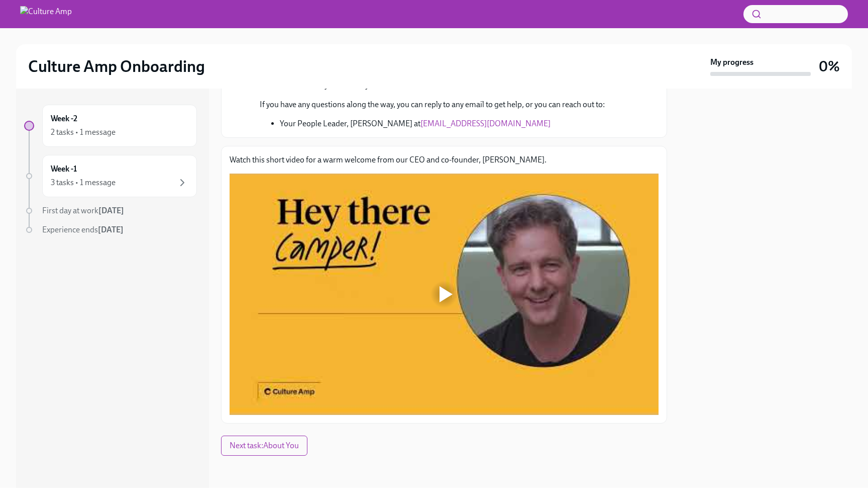 This screenshot has height=499, width=868. Describe the element at coordinates (83, 132) in the screenshot. I see `div: 2 tasks • 1 message` at that location.